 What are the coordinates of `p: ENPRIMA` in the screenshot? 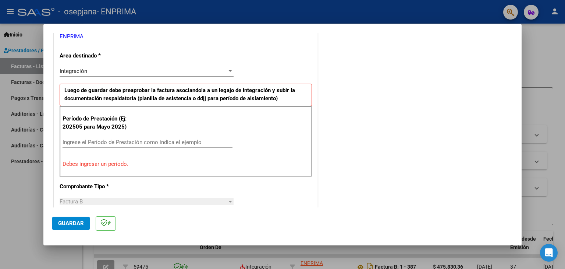 It's located at (186, 36).